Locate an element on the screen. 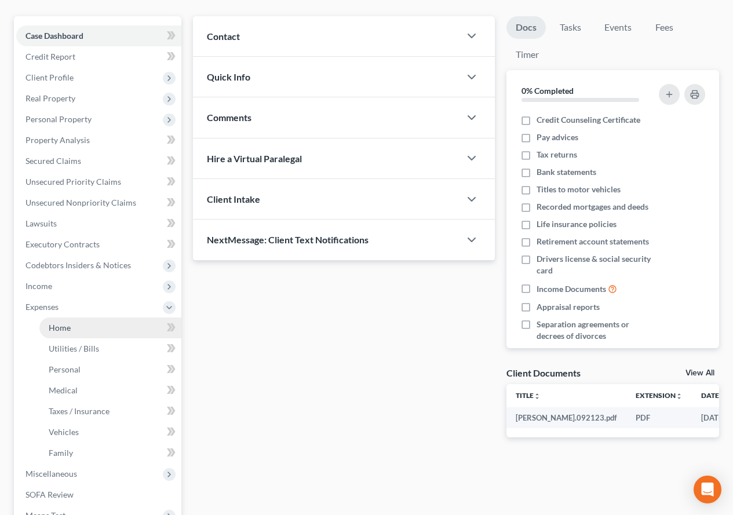 The image size is (733, 515). a: Executory Contracts is located at coordinates (99, 245).